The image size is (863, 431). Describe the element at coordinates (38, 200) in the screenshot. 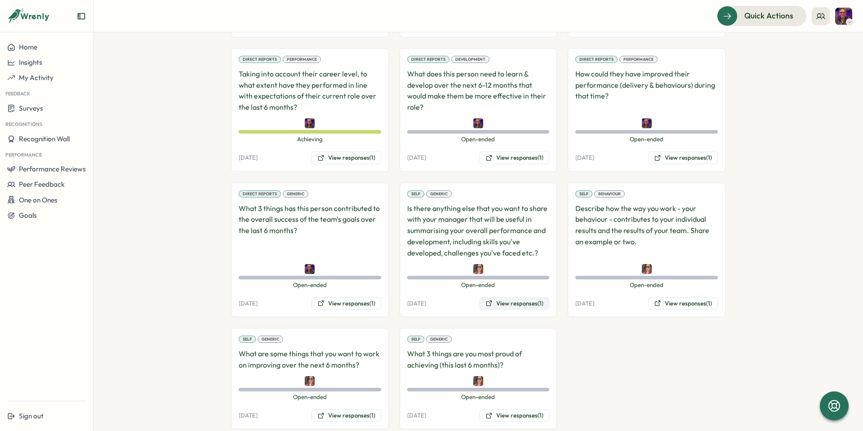

I see `span: One on Ones` at that location.